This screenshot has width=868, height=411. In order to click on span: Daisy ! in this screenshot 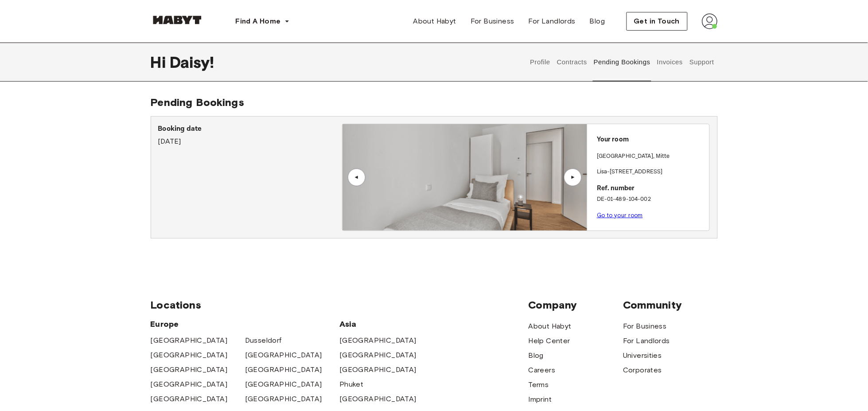, I will do `click(192, 62)`.